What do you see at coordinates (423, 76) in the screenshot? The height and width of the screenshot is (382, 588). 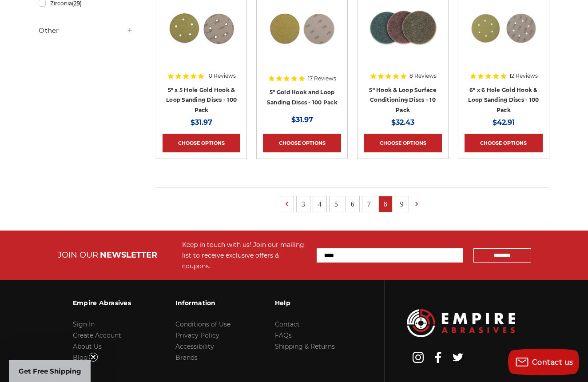 I see `span: 8 Reviews` at bounding box center [423, 76].